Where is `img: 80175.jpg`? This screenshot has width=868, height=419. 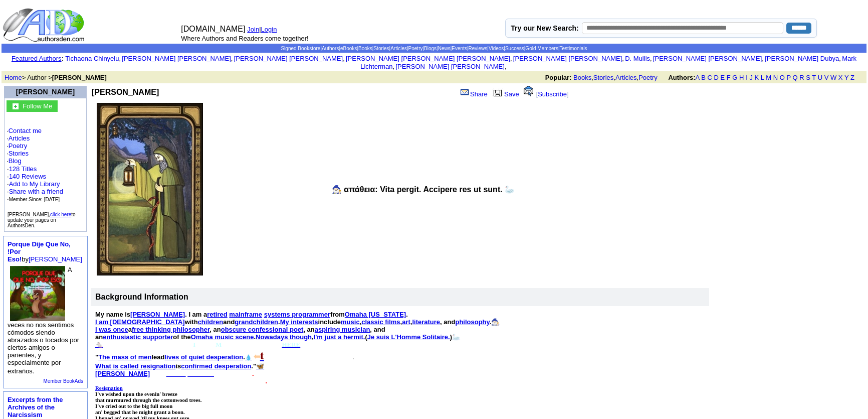 img: 80175.jpg is located at coordinates (38, 294).